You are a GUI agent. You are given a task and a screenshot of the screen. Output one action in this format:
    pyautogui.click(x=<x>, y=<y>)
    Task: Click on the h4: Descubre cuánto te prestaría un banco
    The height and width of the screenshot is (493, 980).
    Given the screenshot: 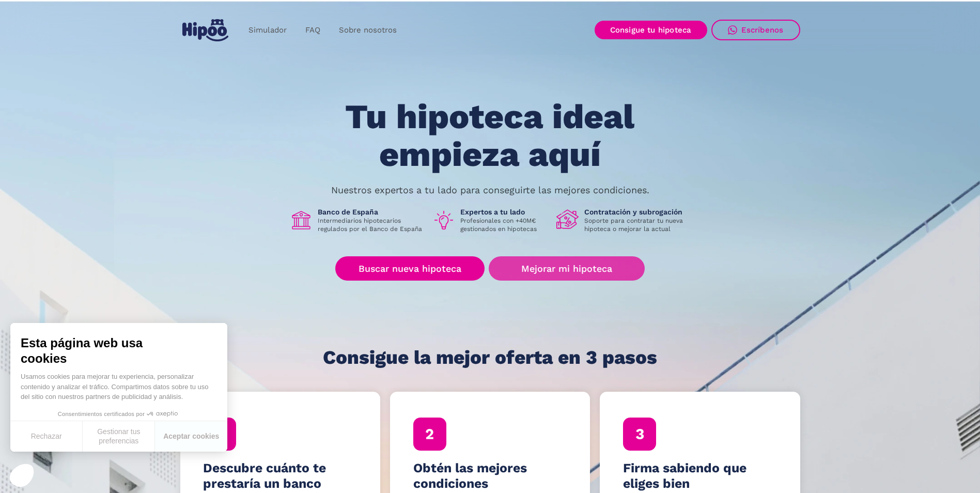 What is the action you would take?
    pyautogui.click(x=280, y=476)
    